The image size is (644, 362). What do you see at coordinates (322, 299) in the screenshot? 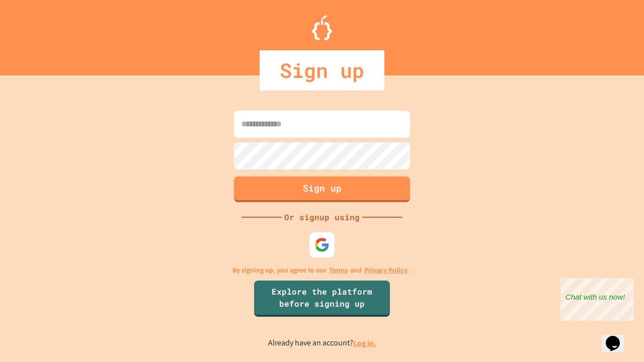
I see `a: Explore the platform before signing up` at bounding box center [322, 299].